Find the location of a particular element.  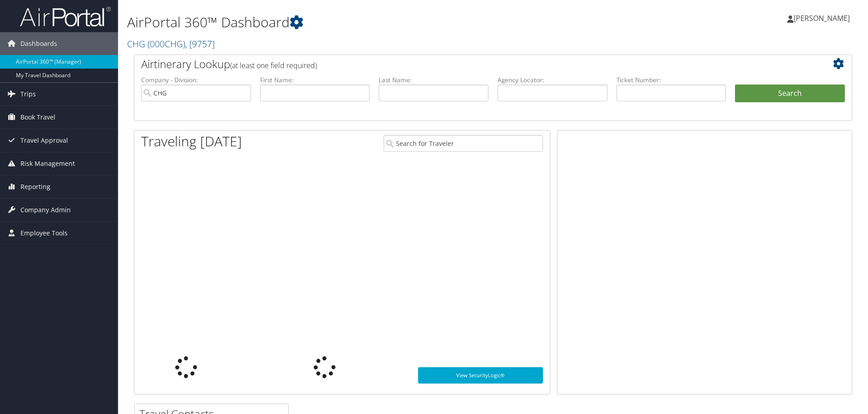

span: Dashboards is located at coordinates (38, 43).